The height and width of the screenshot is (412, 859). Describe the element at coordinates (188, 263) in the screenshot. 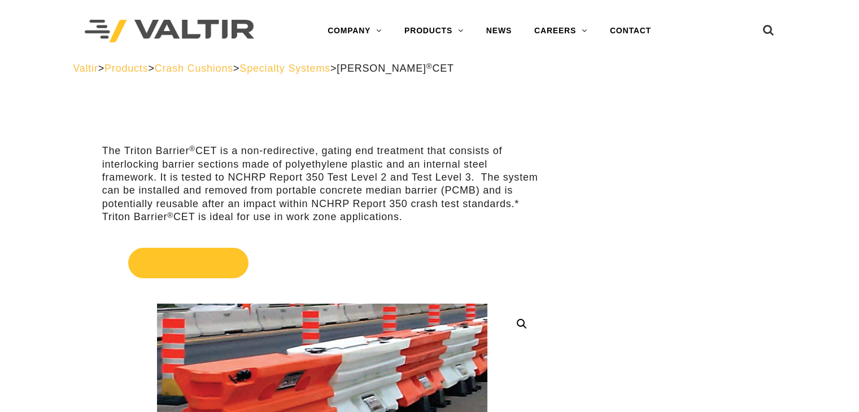

I see `span: Get Quote` at that location.